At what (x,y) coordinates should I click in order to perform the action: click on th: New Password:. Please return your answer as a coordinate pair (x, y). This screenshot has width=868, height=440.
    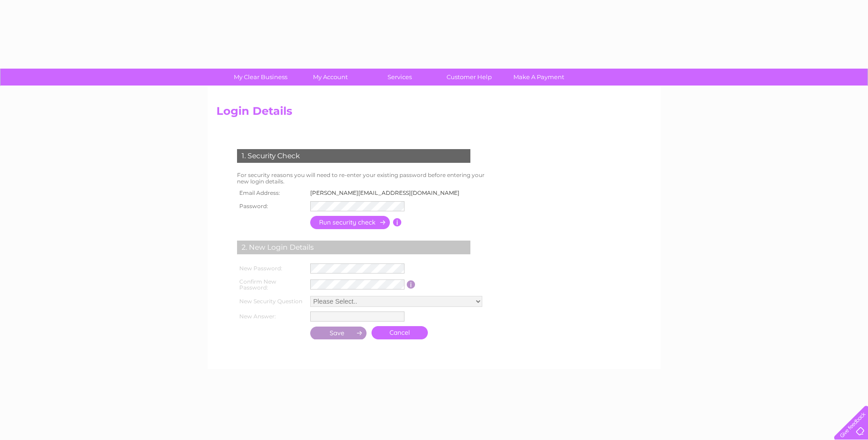
    Looking at the image, I should click on (271, 269).